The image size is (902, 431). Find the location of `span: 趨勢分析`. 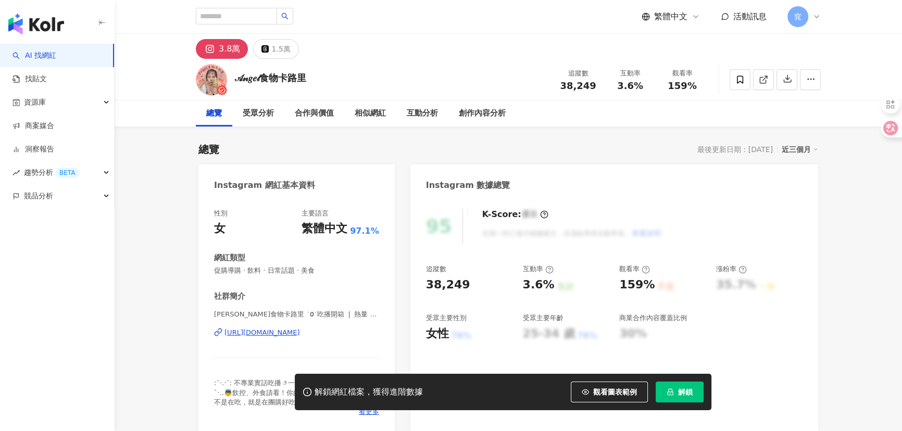

span: 趨勢分析 is located at coordinates (52, 172).